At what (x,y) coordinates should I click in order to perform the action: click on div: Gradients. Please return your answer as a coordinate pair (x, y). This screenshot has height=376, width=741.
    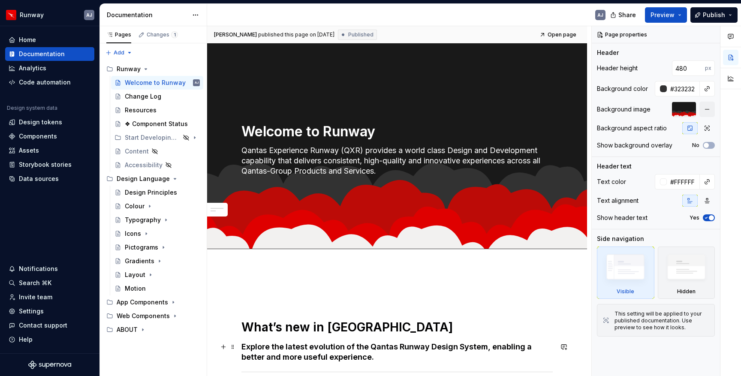
    Looking at the image, I should click on (139, 261).